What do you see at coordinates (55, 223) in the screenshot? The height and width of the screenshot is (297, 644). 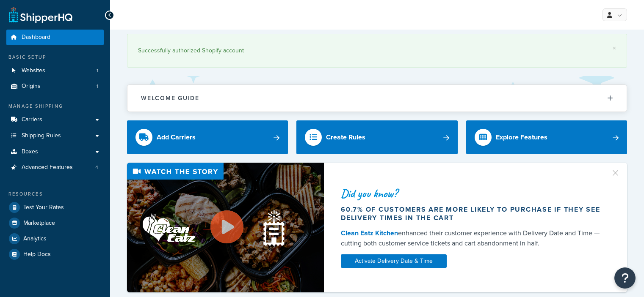 I see `a: Marketplace` at bounding box center [55, 223].